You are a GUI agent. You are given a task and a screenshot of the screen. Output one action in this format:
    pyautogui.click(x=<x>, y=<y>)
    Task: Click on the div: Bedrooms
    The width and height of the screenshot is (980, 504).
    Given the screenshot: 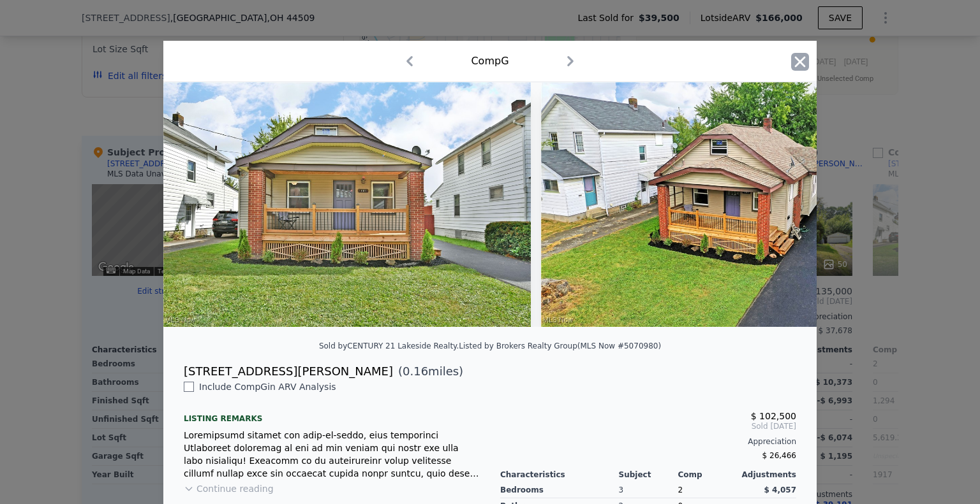 What is the action you would take?
    pyautogui.click(x=559, y=490)
    